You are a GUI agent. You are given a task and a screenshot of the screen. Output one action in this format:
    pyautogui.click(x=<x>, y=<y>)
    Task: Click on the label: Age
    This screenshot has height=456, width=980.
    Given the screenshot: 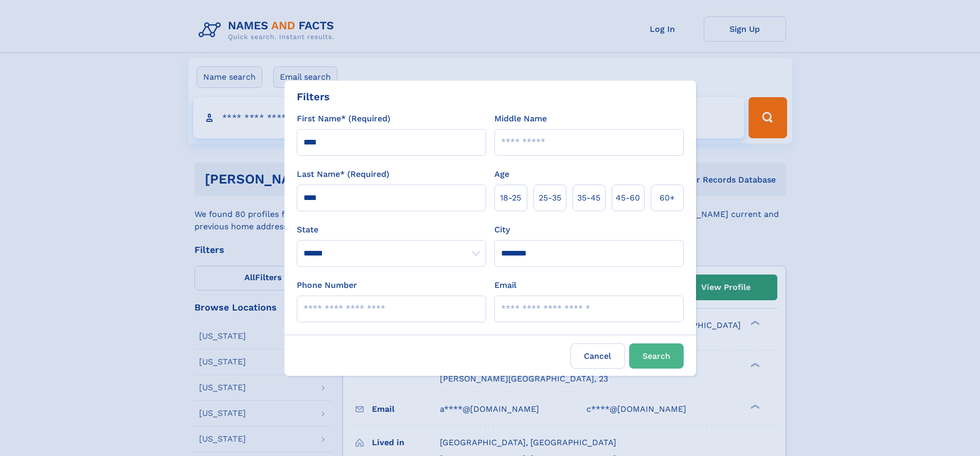 What is the action you would take?
    pyautogui.click(x=502, y=175)
    